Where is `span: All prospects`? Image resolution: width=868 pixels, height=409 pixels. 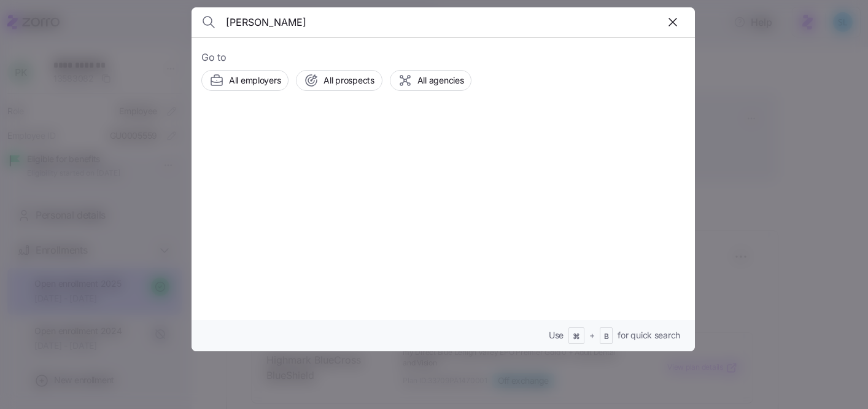
span: All prospects is located at coordinates (348, 80).